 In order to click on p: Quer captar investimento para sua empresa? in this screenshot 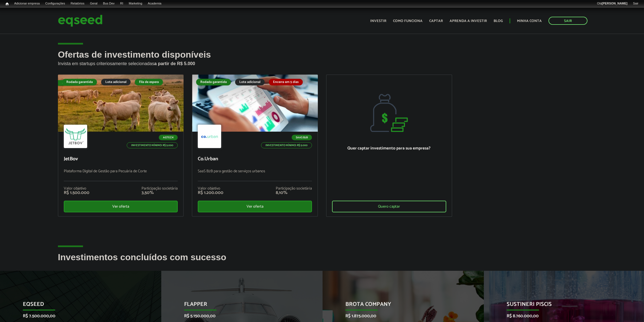, I will do `click(389, 149)`.